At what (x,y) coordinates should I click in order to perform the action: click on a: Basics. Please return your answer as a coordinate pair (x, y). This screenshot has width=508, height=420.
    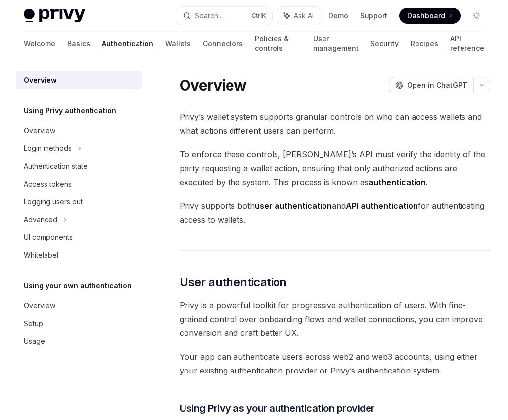
    Looking at the image, I should click on (79, 43).